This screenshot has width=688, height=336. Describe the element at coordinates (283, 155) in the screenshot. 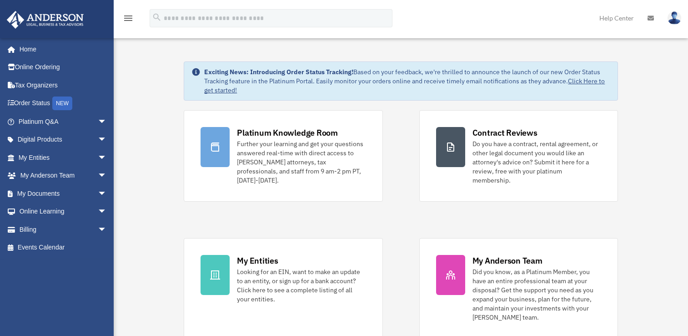

I see `a: Platinum Knowledge Room Further your learning and get your questions answered real-time with dire...` at that location.